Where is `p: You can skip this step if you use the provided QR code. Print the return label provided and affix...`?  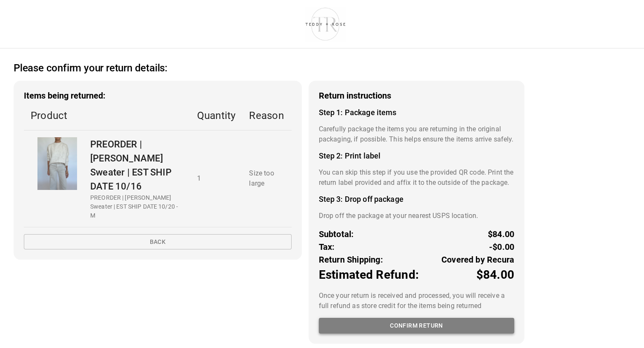
p: You can skip this step if you use the provided QR code. Print the return label provided and affix... is located at coordinates (416, 178).